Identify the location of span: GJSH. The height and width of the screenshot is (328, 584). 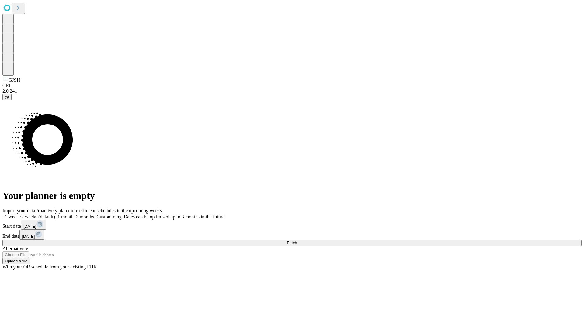
(14, 80).